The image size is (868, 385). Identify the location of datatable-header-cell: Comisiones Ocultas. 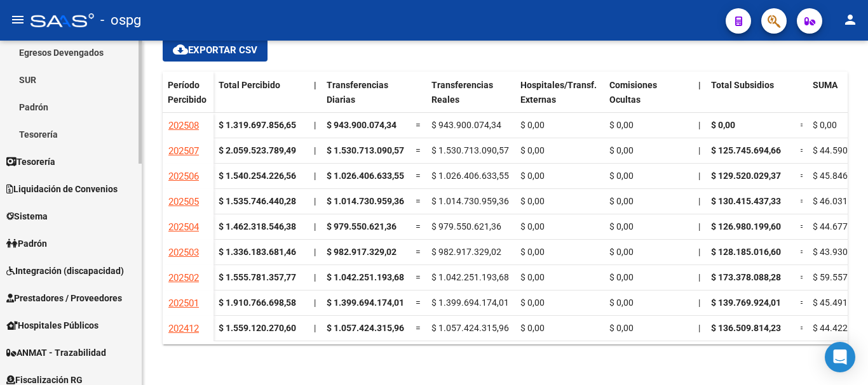
(649, 99).